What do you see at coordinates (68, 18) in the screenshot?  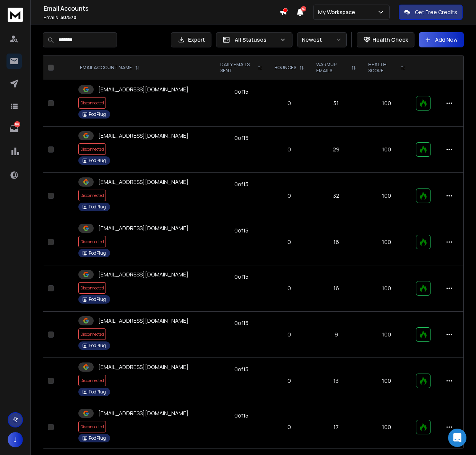 I see `span: 50 / 570` at bounding box center [68, 18].